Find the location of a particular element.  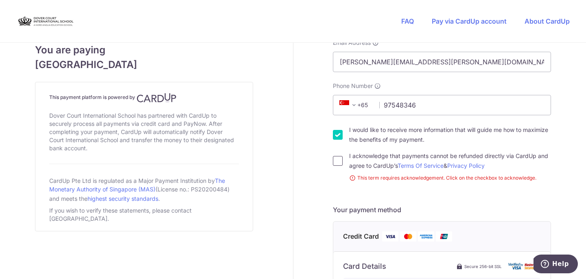

img: Visa is located at coordinates (390, 236).